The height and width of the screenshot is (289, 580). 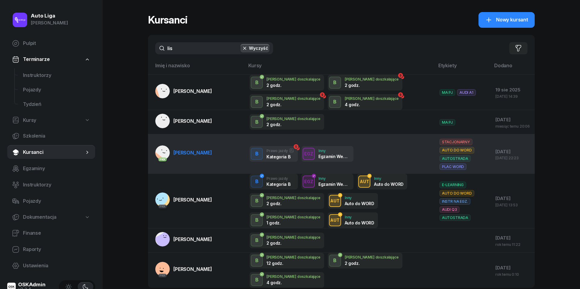 I want to click on span: Raporty, so click(x=56, y=250).